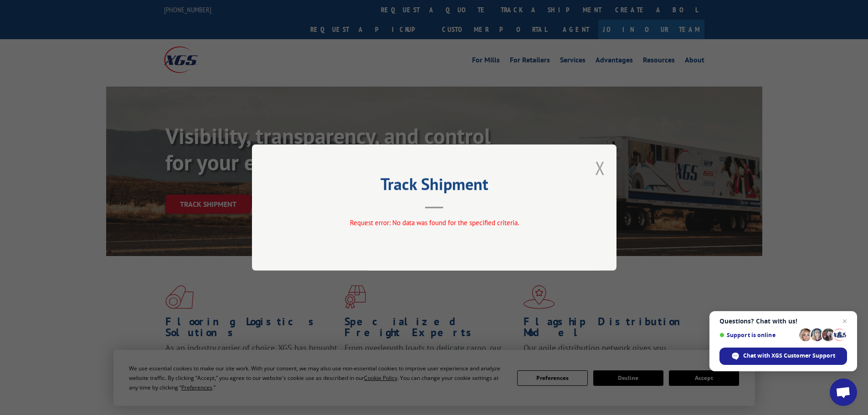 This screenshot has width=868, height=415. I want to click on span: Chat with XGS Customer Support, so click(789, 355).